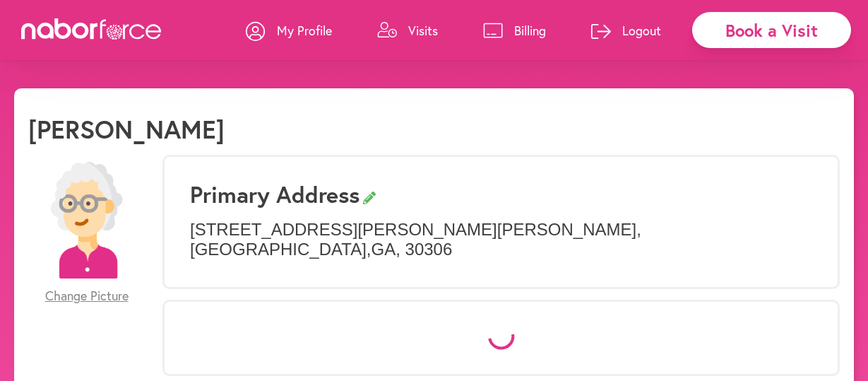 The image size is (868, 381). Describe the element at coordinates (771, 29) in the screenshot. I see `div: Book a Visit` at that location.